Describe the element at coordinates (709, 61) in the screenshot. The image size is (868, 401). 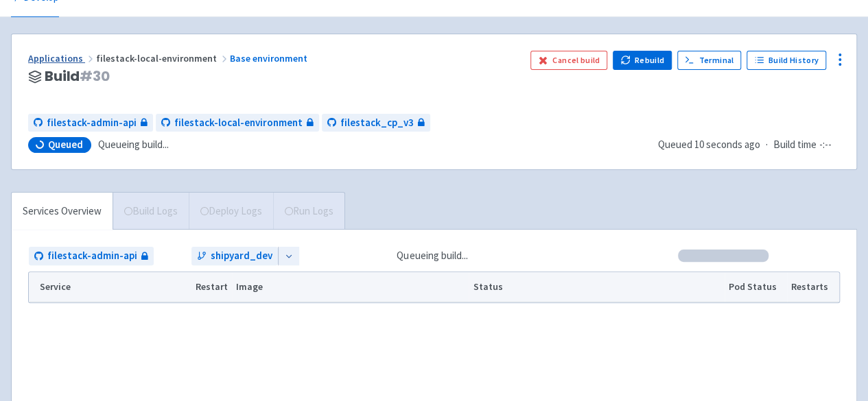
I see `a: Terminal` at that location.